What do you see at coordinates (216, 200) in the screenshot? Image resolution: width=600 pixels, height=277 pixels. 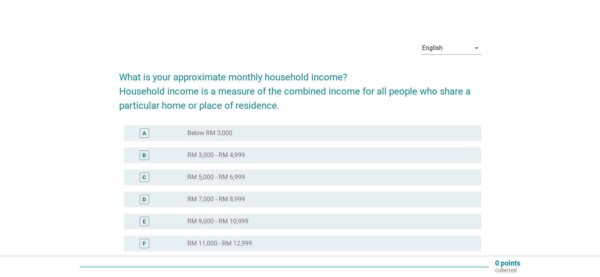 I see `label: RM 7,000 - RM 8,999` at bounding box center [216, 200].